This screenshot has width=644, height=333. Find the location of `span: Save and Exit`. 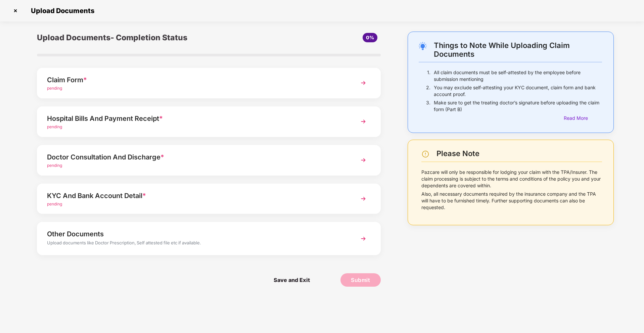

span: Save and Exit is located at coordinates (292, 280).